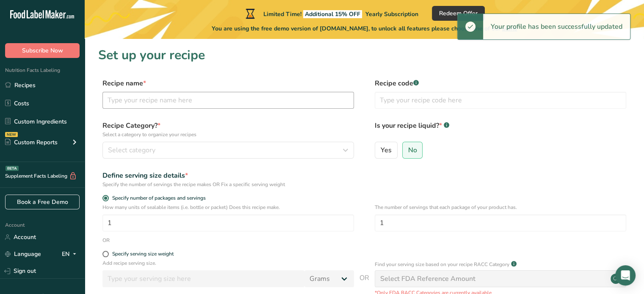 The image size is (644, 294). I want to click on label: Recipe code, so click(500, 83).